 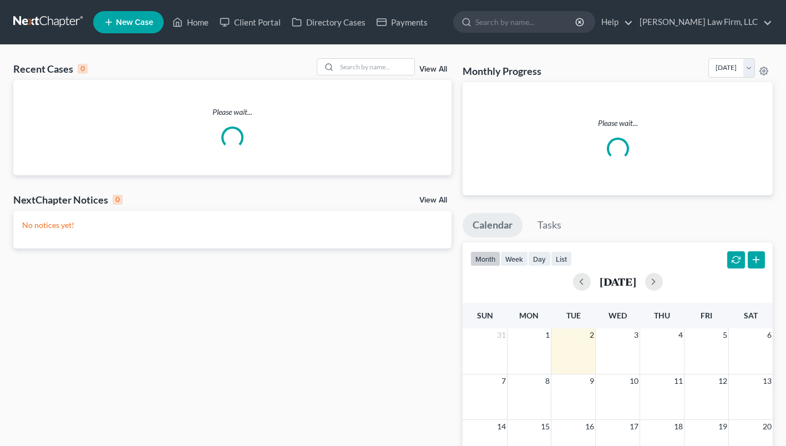 I want to click on button: month, so click(x=485, y=258).